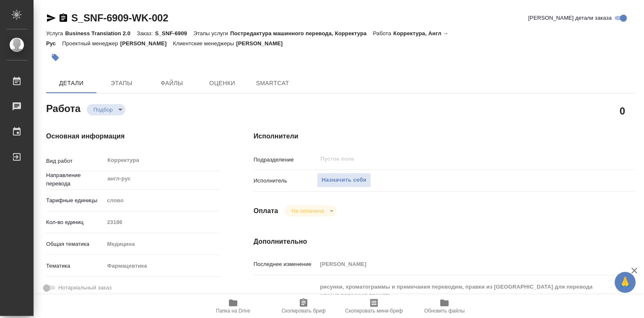  Describe the element at coordinates (302, 33) in the screenshot. I see `p: Постредактура машинного перевода, Корректура` at that location.